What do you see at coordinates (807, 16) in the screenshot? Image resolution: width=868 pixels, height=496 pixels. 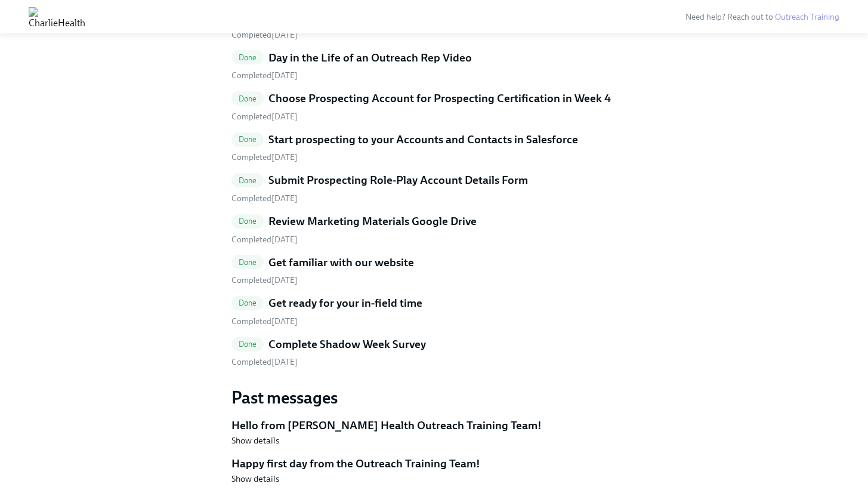 I see `a: Outreach Training` at bounding box center [807, 16].